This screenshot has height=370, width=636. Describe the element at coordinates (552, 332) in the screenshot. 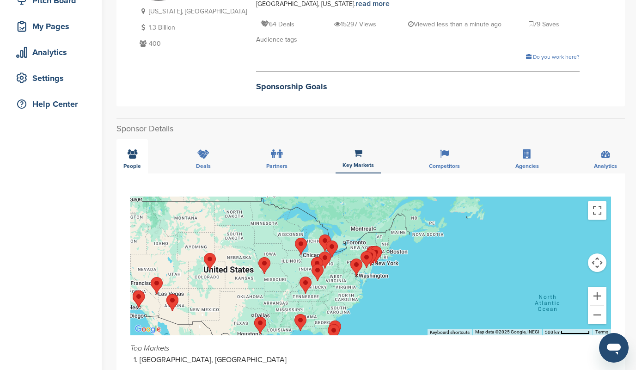

I see `span: 500 km` at that location.